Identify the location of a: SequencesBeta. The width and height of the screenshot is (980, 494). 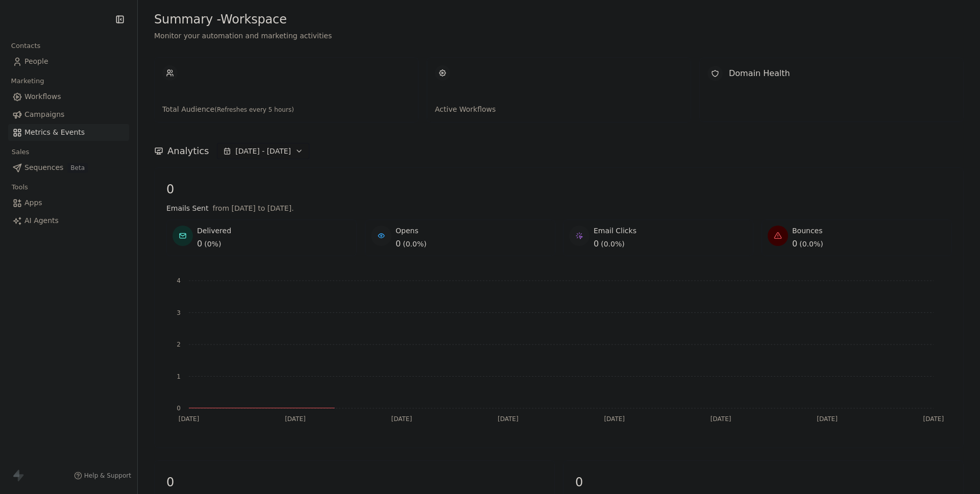
(68, 167).